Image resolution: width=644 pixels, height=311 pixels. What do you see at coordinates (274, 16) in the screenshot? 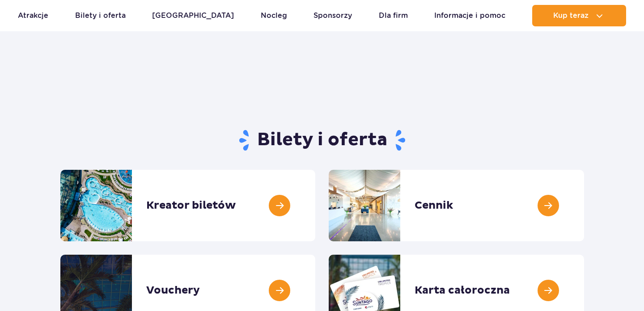
I see `a: Nocleg` at bounding box center [274, 16].